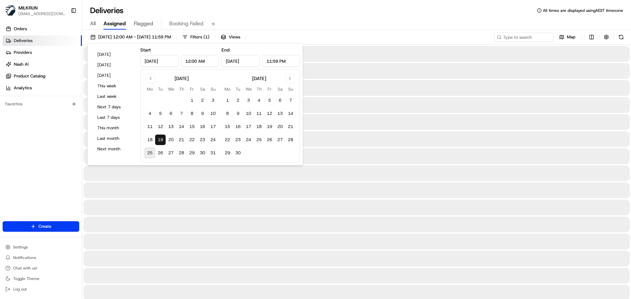 This screenshot has width=631, height=299. What do you see at coordinates (259, 114) in the screenshot?
I see `button: 11` at bounding box center [259, 114].